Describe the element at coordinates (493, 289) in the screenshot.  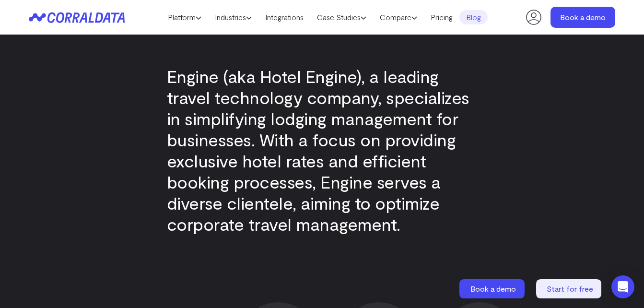
I see `span: Book a demo` at that location.